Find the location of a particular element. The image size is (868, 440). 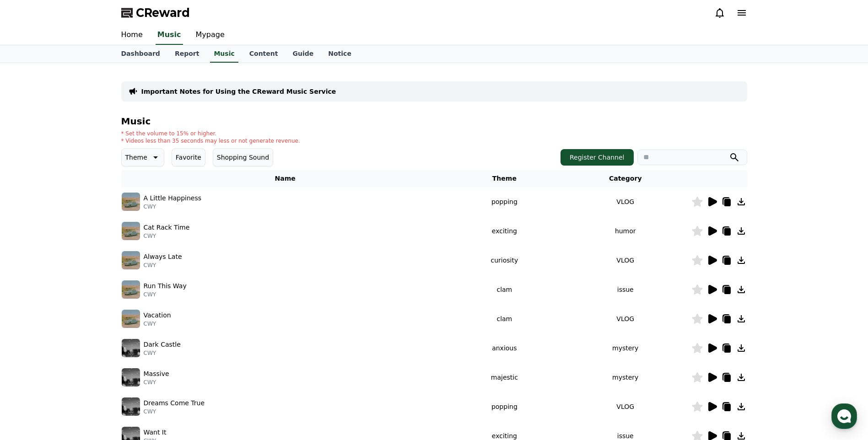

p: Always Late is located at coordinates (163, 257).